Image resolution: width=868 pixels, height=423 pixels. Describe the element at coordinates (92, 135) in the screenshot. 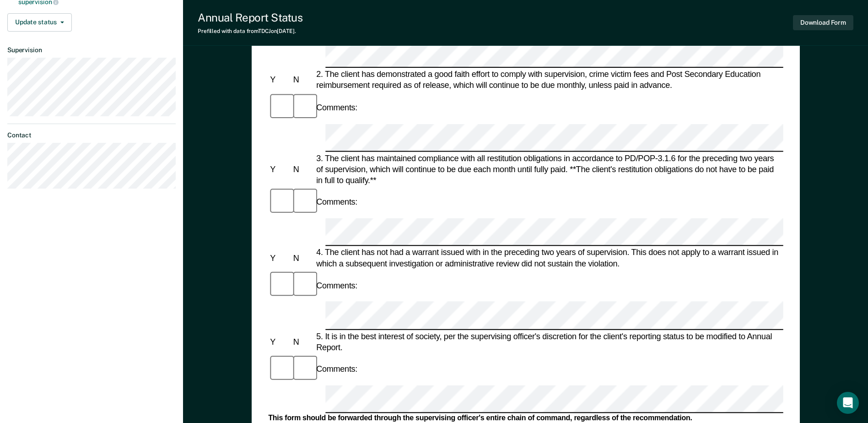

I see `dt: Contact` at that location.